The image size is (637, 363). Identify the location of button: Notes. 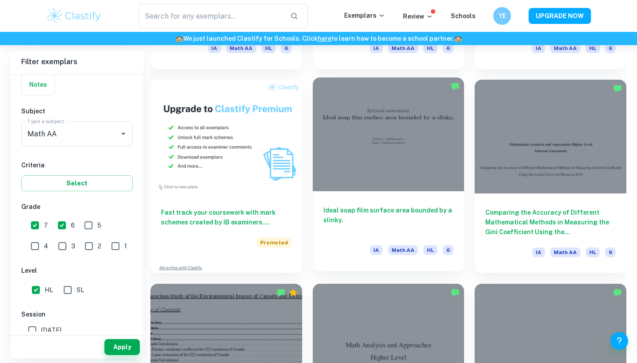
(38, 84).